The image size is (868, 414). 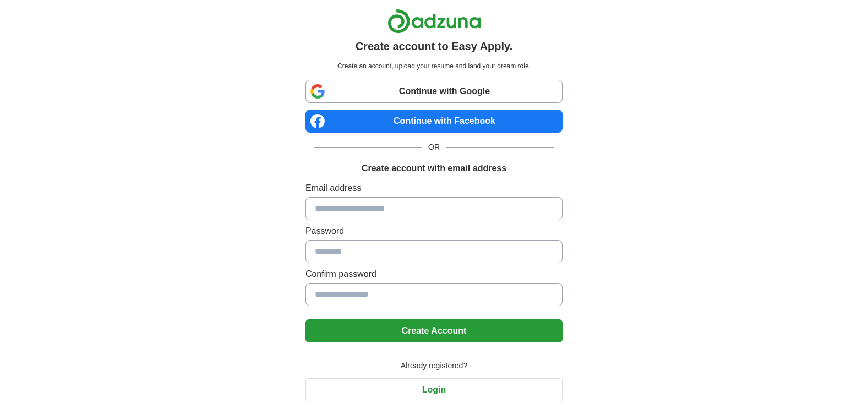 What do you see at coordinates (433, 188) in the screenshot?
I see `label: Email address` at bounding box center [433, 188].